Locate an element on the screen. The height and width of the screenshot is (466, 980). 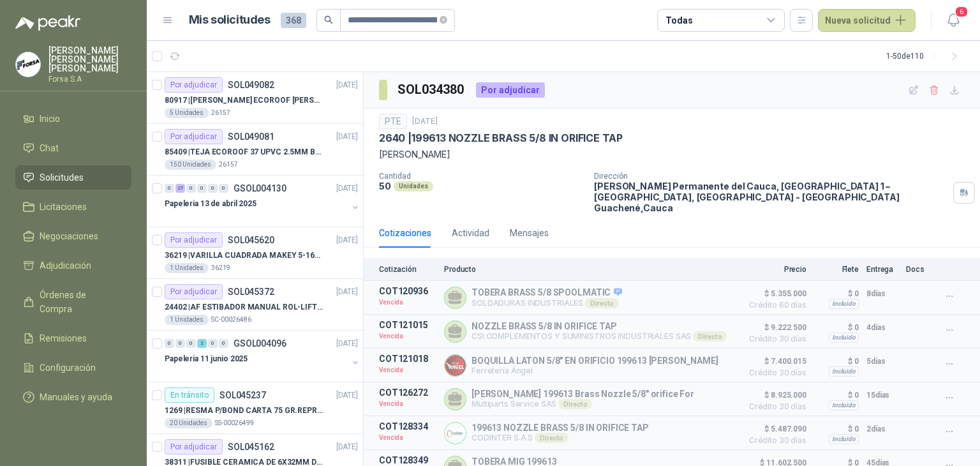
div: PTE is located at coordinates (393, 121).